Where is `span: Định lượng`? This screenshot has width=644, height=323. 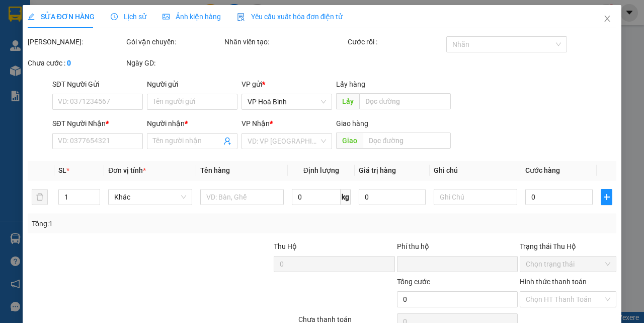 span: Định lượng is located at coordinates (321, 170).